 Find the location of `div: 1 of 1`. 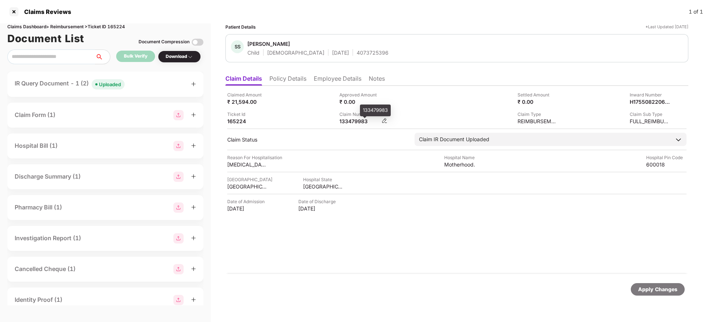

div: 1 of 1 is located at coordinates (696, 12).